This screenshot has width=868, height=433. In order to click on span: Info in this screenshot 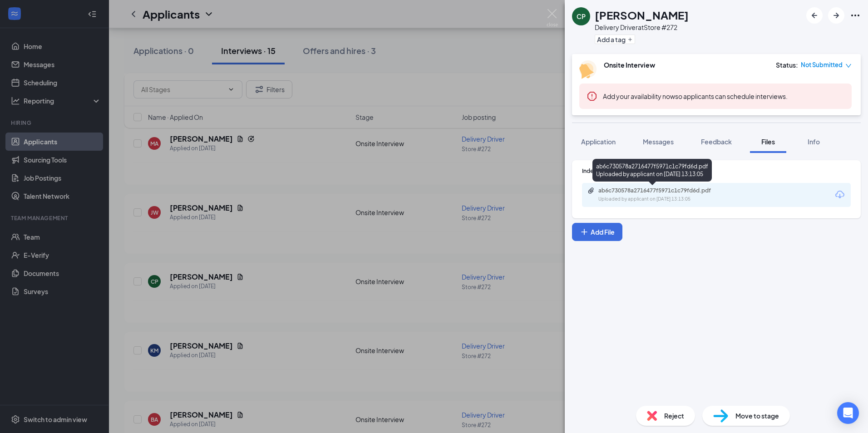, I will do `click(814, 142)`.